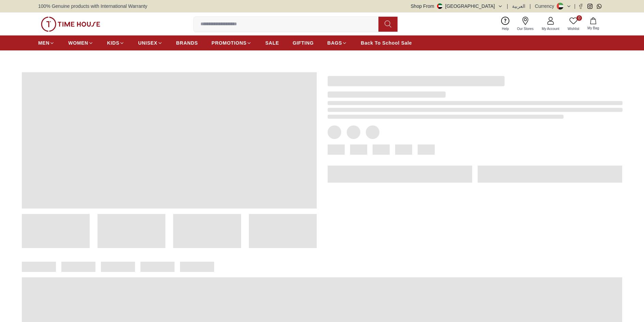  What do you see at coordinates (116, 43) in the screenshot?
I see `a: KIDS` at bounding box center [116, 43].